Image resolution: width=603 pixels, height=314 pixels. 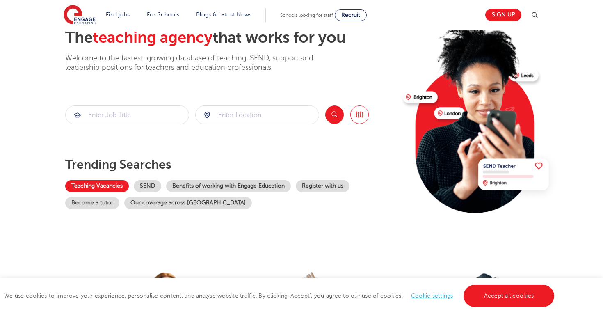 What do you see at coordinates (147, 186) in the screenshot?
I see `a: SEND` at bounding box center [147, 186].